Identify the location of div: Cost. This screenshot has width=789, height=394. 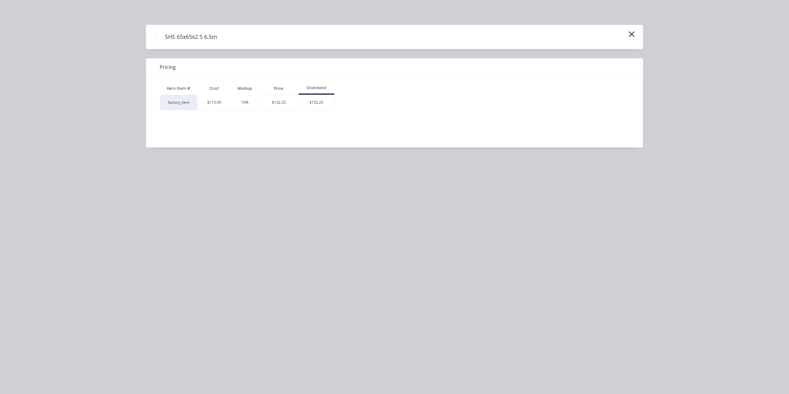
(214, 89).